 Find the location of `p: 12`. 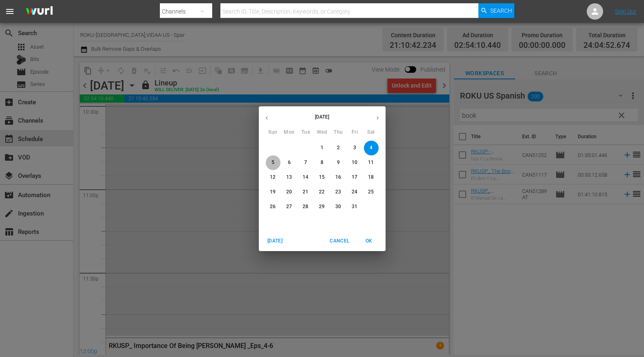

p: 12 is located at coordinates (273, 177).